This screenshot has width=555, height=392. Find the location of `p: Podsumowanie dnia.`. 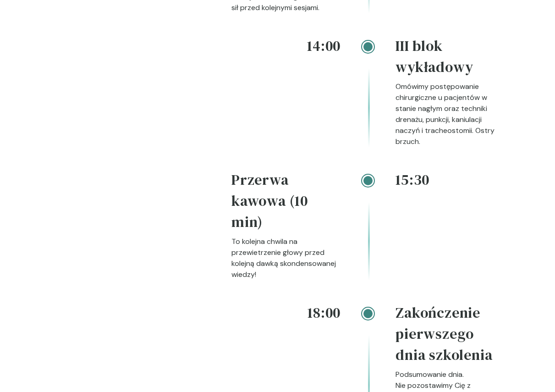

p: Podsumowanie dnia. is located at coordinates (450, 374).